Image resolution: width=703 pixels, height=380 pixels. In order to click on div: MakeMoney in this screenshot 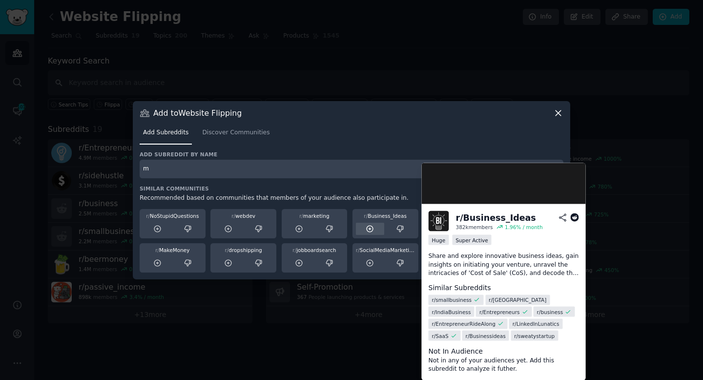, I will do `click(172, 250)`.